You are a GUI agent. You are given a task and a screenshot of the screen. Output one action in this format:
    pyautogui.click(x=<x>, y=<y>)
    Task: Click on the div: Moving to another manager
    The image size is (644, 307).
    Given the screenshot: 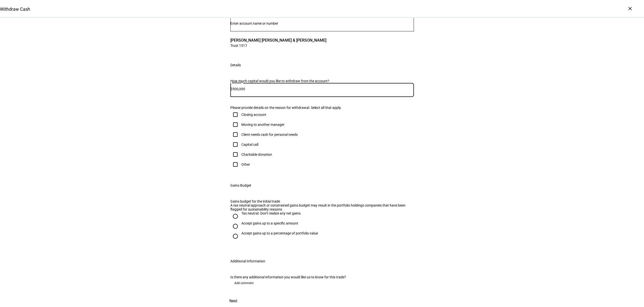 What is the action you would take?
    pyautogui.click(x=263, y=125)
    